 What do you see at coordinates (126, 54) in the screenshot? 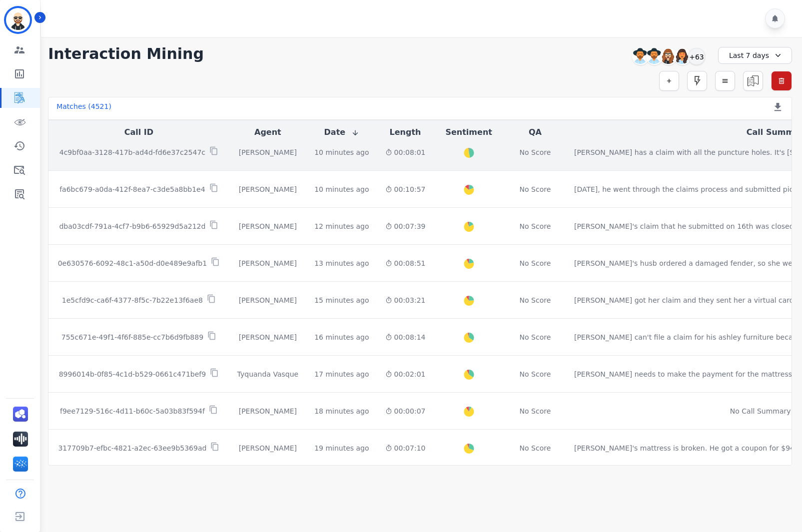
I see `h1: Interaction Mining` at bounding box center [126, 54].